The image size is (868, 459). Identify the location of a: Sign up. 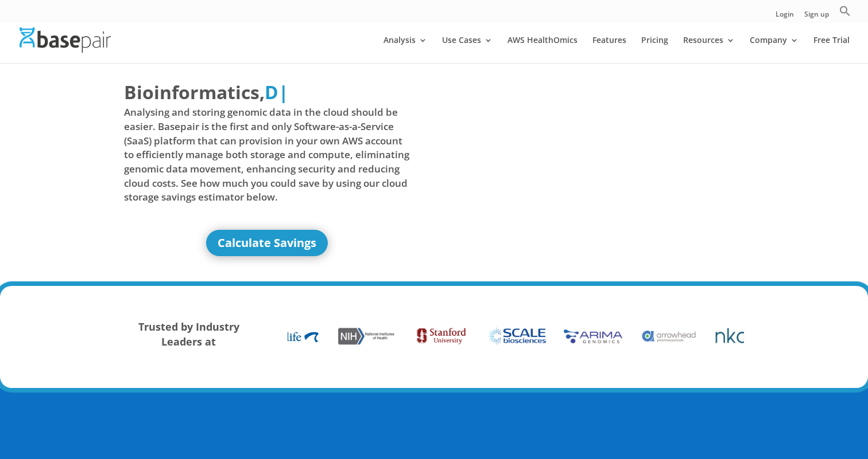
(816, 17).